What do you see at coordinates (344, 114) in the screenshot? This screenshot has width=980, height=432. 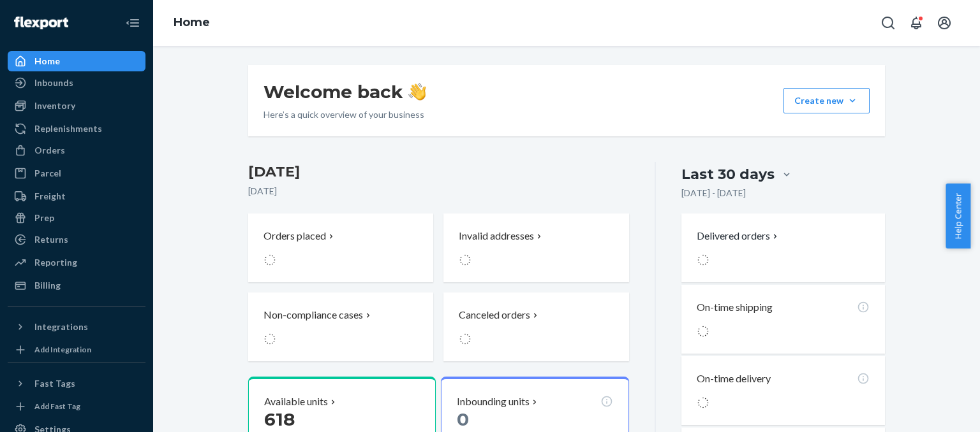 I see `p: Here’s a quick overview of your business` at bounding box center [344, 114].